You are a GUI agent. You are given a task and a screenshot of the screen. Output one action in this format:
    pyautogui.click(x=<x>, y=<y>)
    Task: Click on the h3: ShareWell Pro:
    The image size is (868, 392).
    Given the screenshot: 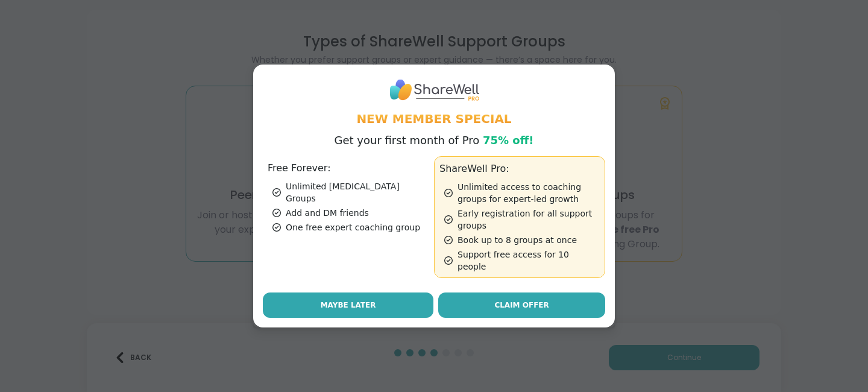 What is the action you would take?
    pyautogui.click(x=520, y=169)
    